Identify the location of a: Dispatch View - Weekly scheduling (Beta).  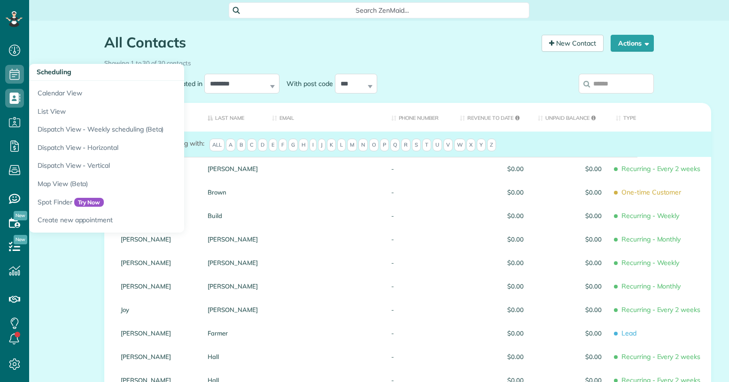
(146, 129).